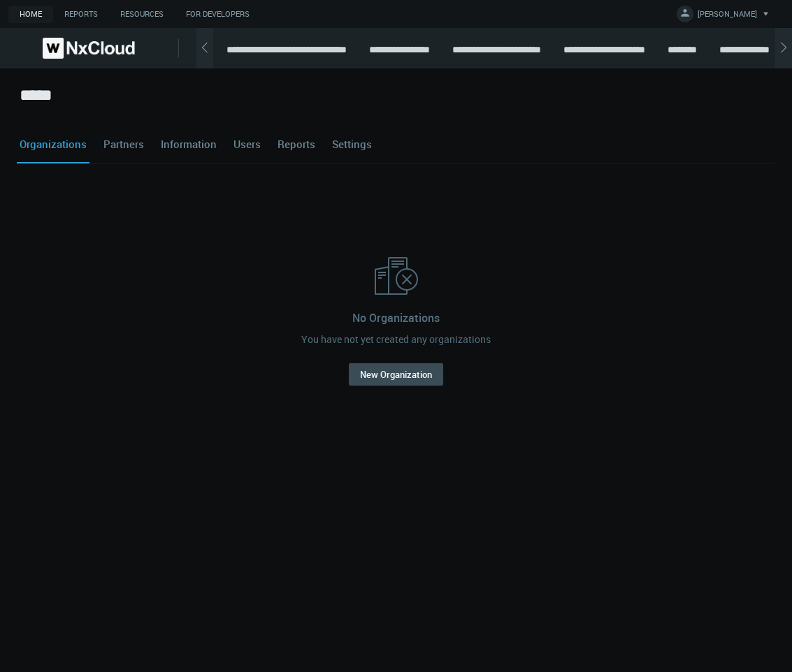 This screenshot has height=672, width=792. I want to click on div: You have not yet created any organizations, so click(395, 339).